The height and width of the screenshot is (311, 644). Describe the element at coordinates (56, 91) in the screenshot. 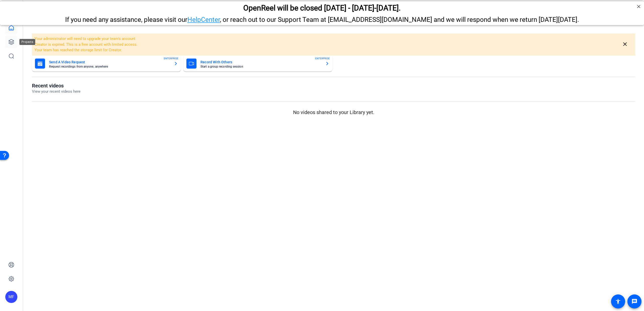

I see `p: View your recent videos here` at that location.